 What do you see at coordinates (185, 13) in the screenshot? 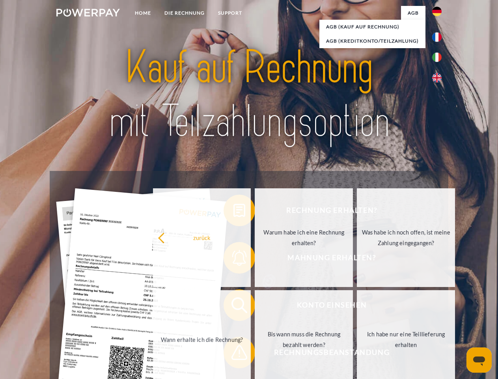
I see `a: DIE RECHNUNG` at bounding box center [185, 13].